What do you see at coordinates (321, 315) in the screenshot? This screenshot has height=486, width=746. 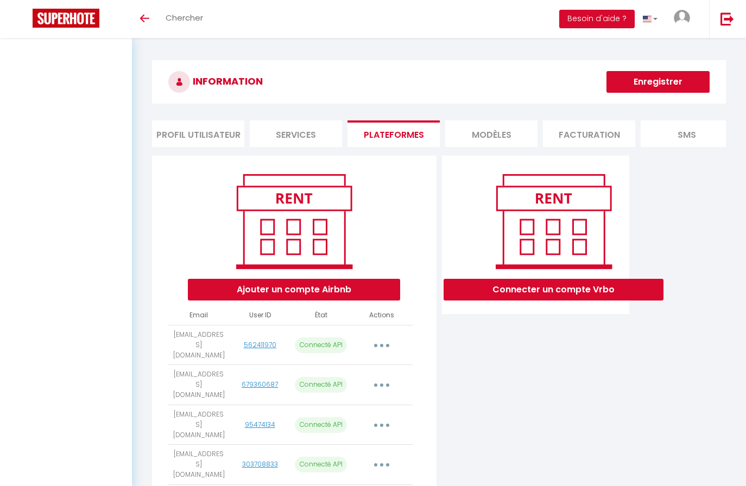 I see `th: État` at bounding box center [321, 315].